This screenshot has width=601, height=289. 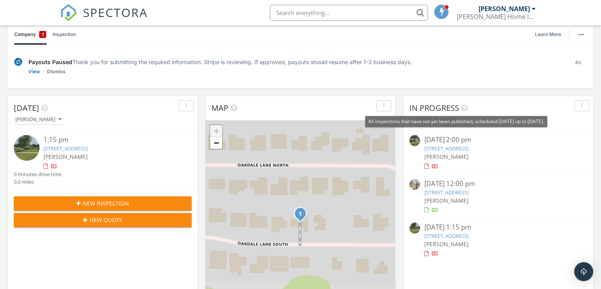 I want to click on a: Inspection, so click(x=64, y=34).